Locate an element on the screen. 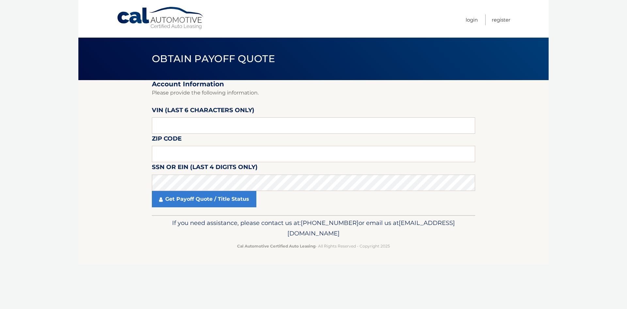  a: Get Payoff Quote / Title Status is located at coordinates (204, 199).